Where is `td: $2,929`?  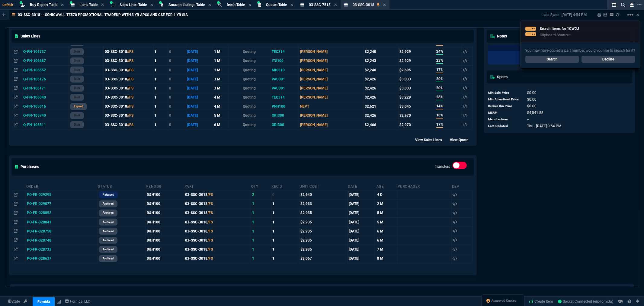
td: $2,929 is located at coordinates (417, 52).